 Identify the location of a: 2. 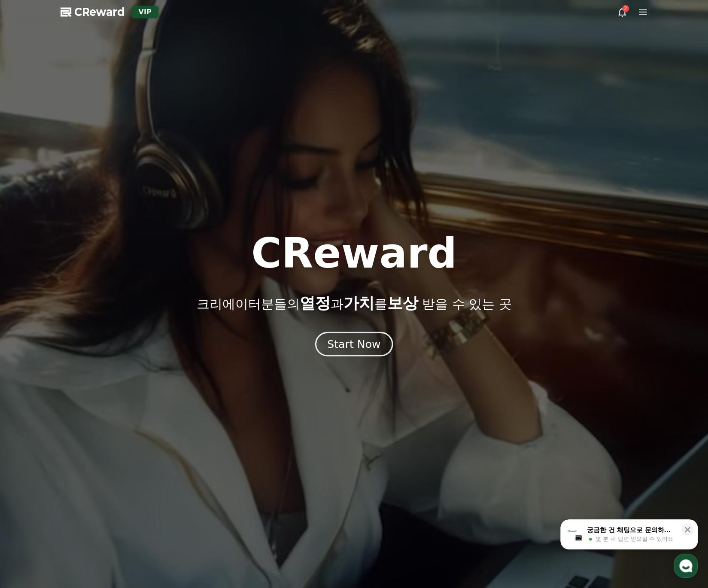
(622, 12).